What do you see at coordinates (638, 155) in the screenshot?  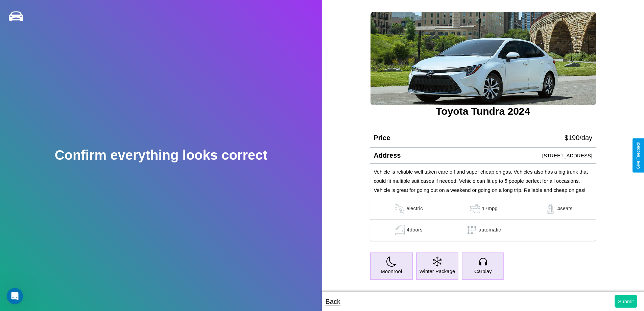 I see `div: Give Feedback` at bounding box center [638, 155].